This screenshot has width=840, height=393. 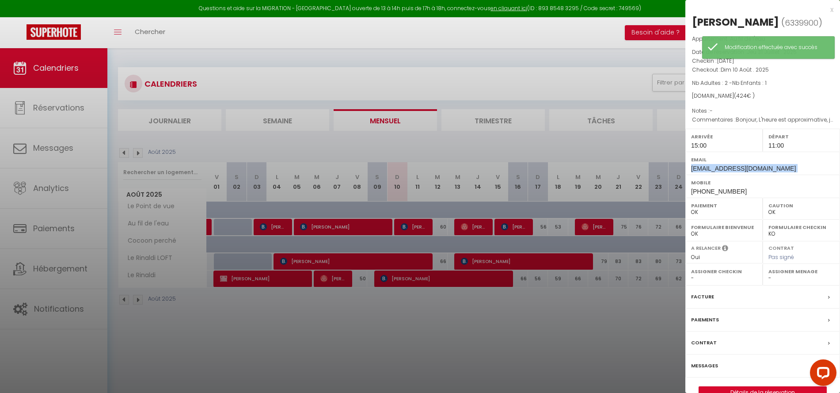 What do you see at coordinates (705, 320) in the screenshot?
I see `label: Paiements` at bounding box center [705, 320].